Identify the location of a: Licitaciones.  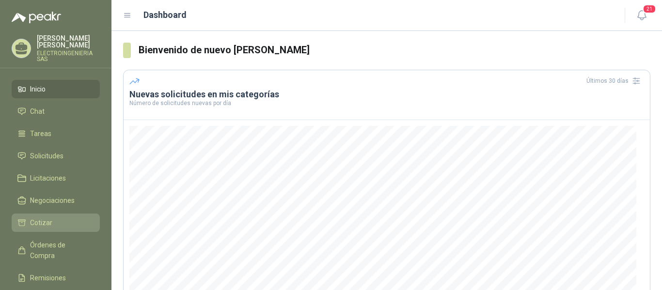
(56, 178).